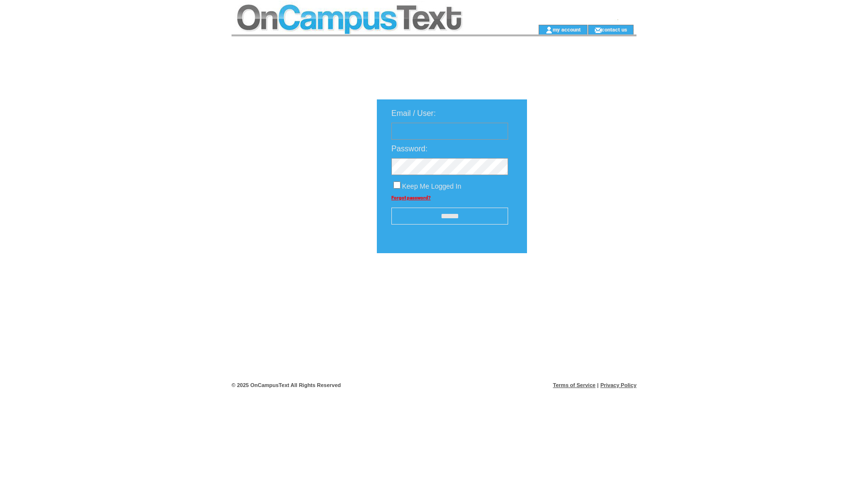  Describe the element at coordinates (615, 29) in the screenshot. I see `a: contact us` at that location.